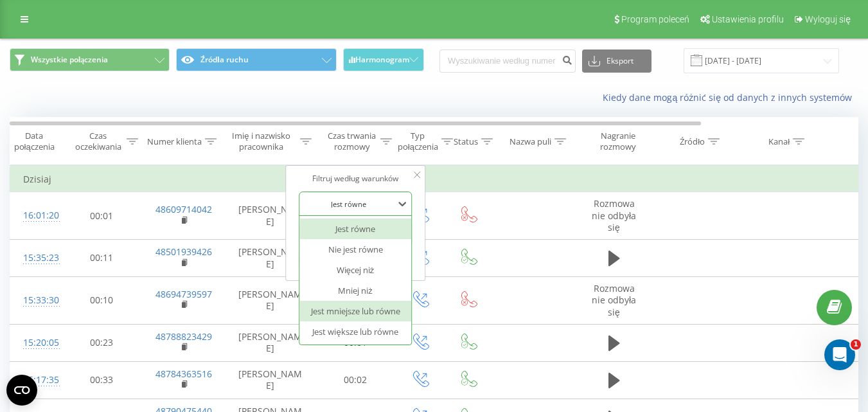 Image resolution: width=868 pixels, height=412 pixels. I want to click on div: 15:35:23, so click(36, 258).